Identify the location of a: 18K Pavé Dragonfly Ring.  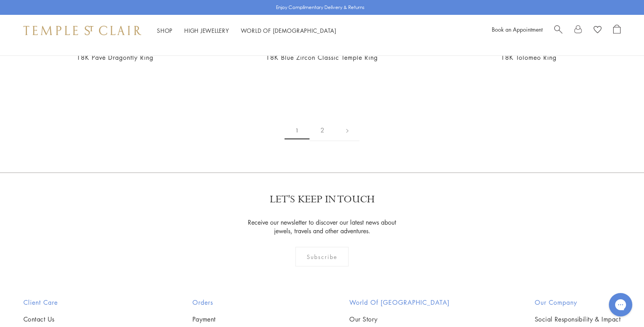
(115, 57).